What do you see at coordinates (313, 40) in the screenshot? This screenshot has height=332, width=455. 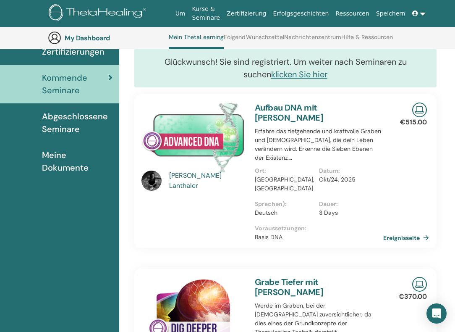 I see `a: Nachrichtenzentrum` at bounding box center [313, 40].